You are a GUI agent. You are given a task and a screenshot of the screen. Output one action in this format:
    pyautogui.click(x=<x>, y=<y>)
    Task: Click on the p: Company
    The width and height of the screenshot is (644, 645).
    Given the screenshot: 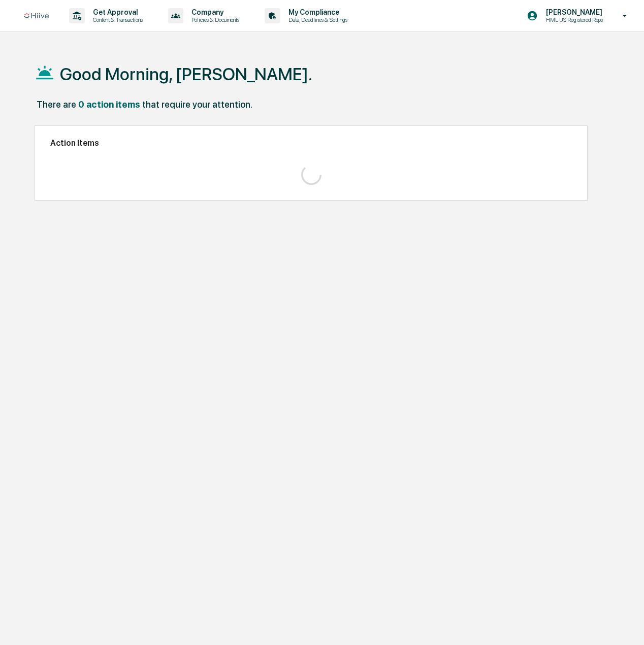 What is the action you would take?
    pyautogui.click(x=214, y=12)
    